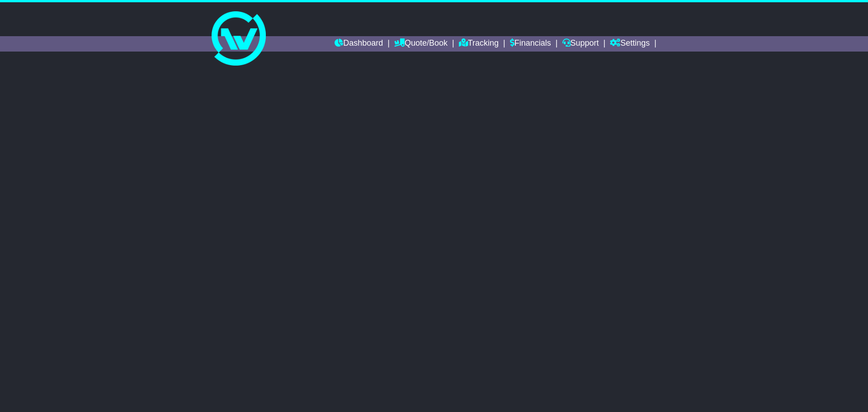  Describe the element at coordinates (531, 44) in the screenshot. I see `a: Financials` at that location.